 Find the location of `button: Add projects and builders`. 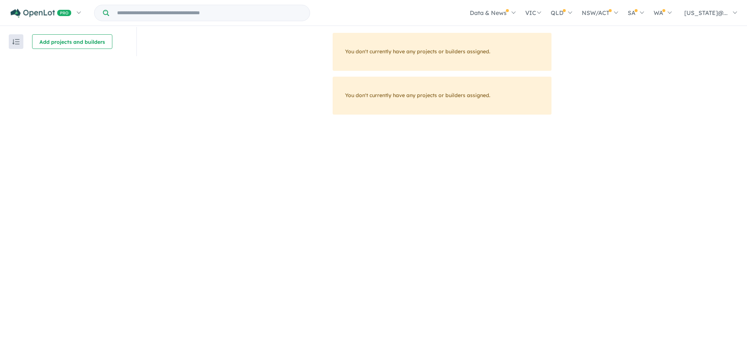

button: Add projects and builders is located at coordinates (72, 42).